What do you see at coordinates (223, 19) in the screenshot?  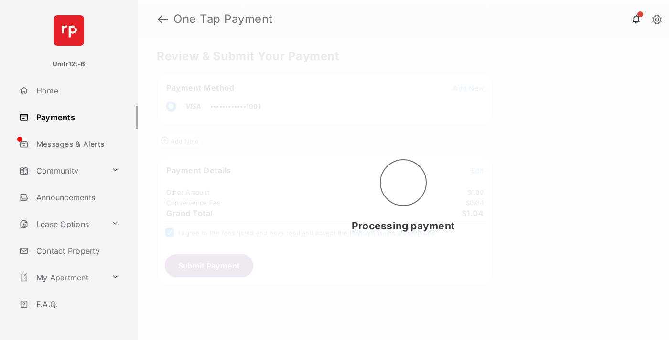 I see `strong: One Tap Payment` at bounding box center [223, 19].